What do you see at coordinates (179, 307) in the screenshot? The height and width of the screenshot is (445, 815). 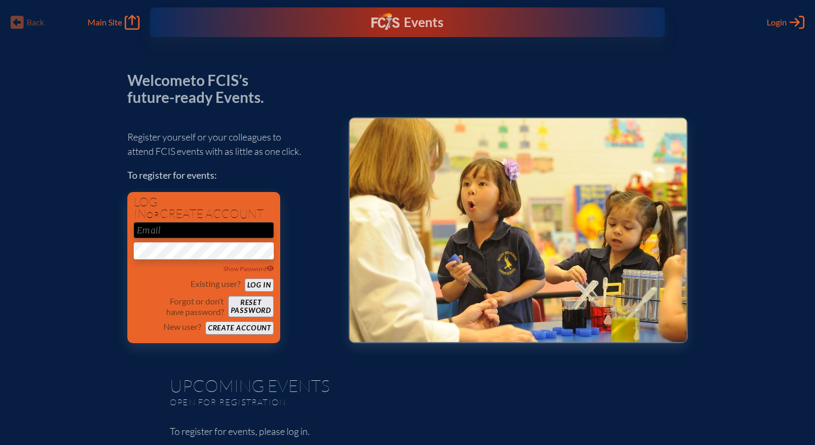 I see `p: Forgot or don’t have password?` at bounding box center [179, 307].